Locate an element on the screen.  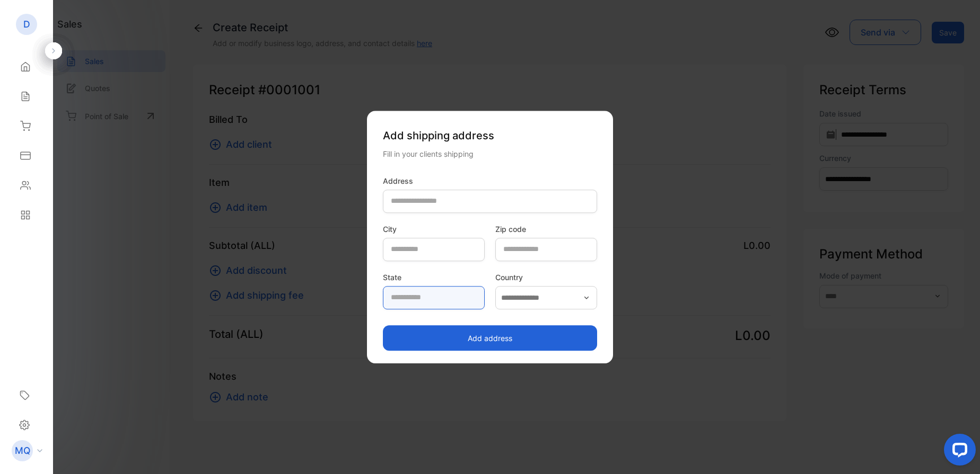
label: City is located at coordinates (434, 229).